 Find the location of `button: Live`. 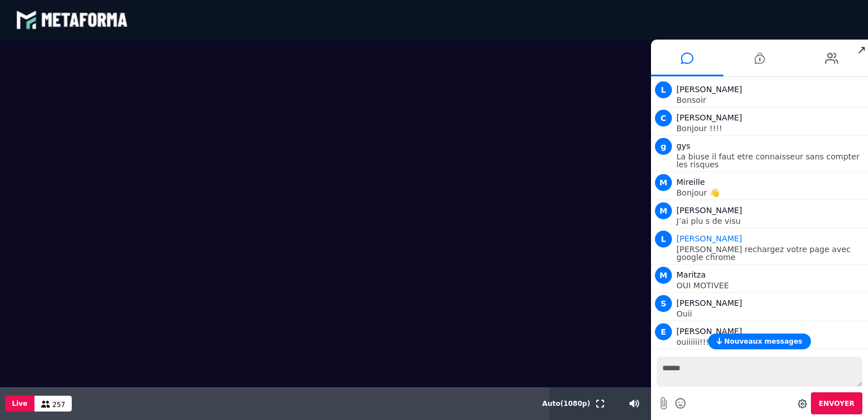

button: Live is located at coordinates (20, 403).